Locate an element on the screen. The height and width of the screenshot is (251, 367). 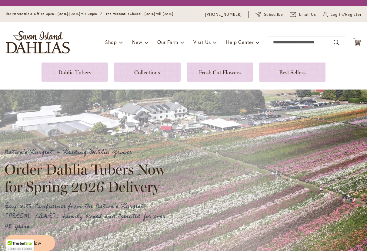
a: Email Us is located at coordinates (303, 15).